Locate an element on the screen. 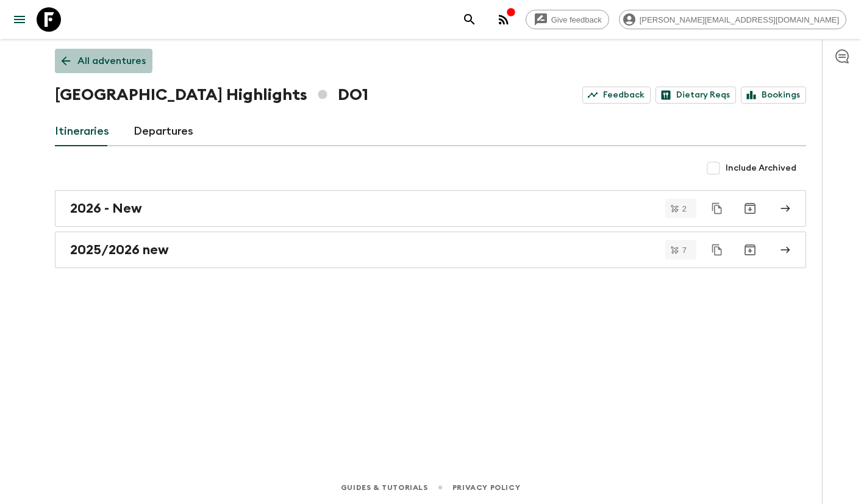 The image size is (861, 504). a: Privacy Policy is located at coordinates (486, 487).